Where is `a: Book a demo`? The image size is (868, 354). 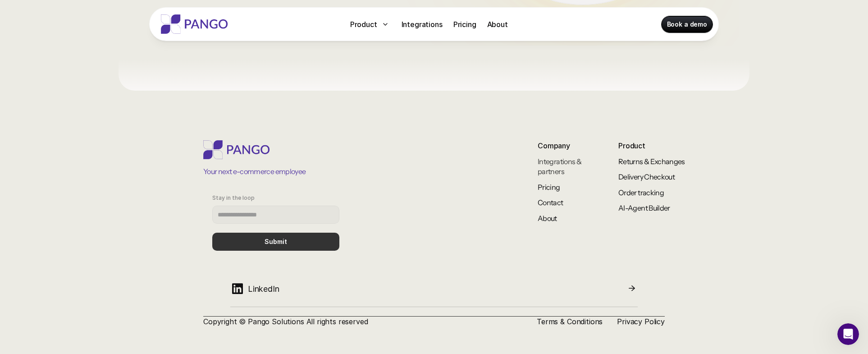
a: Book a demo is located at coordinates (686, 25).